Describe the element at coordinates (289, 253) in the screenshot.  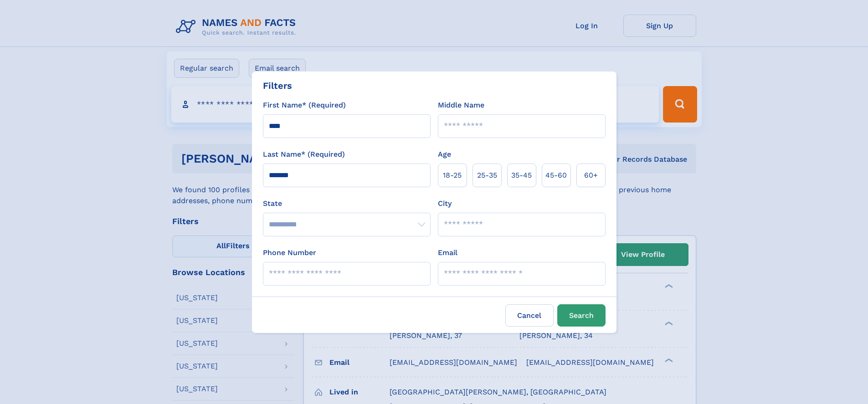
I see `label: Phone Number` at that location.